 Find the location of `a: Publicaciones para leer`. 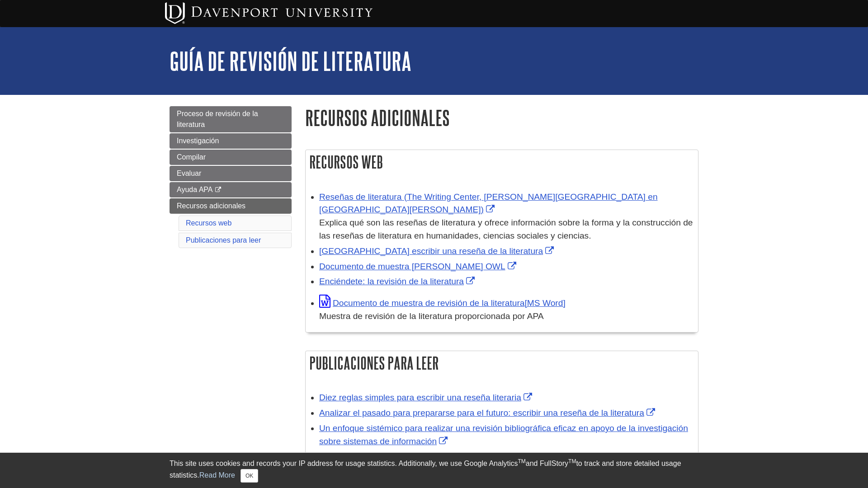

a: Publicaciones para leer is located at coordinates (223, 240).